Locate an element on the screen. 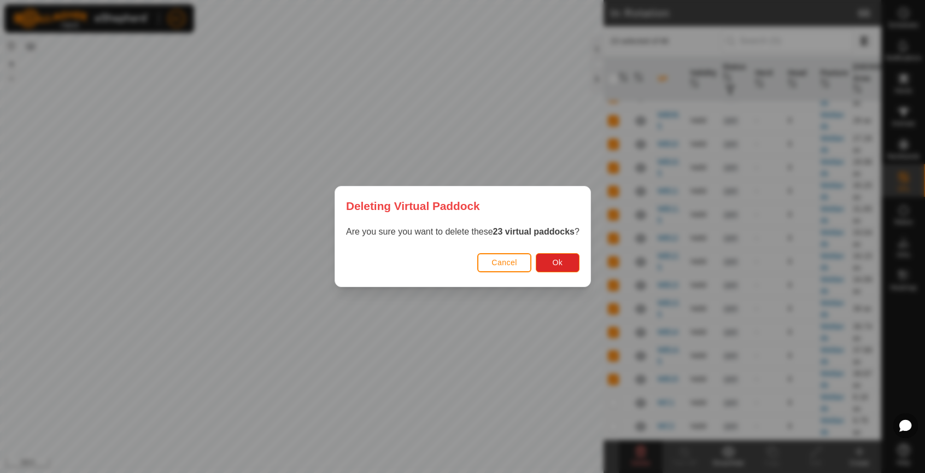  strong: 23 virtual paddocks is located at coordinates (533, 231).